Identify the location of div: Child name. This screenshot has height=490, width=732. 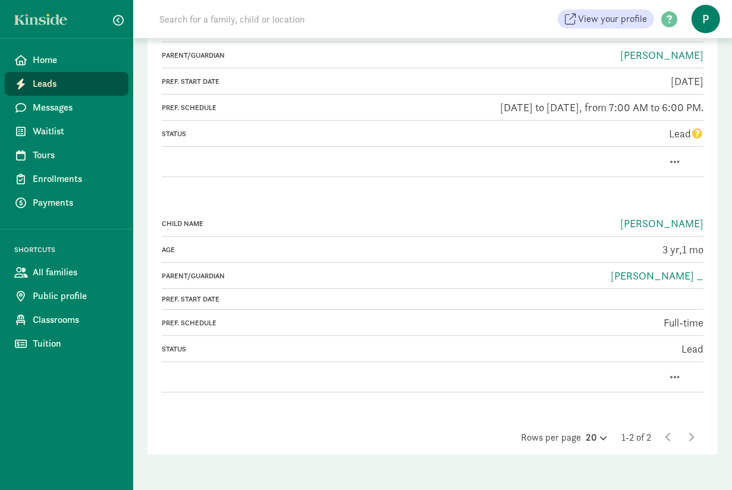
(296, 223).